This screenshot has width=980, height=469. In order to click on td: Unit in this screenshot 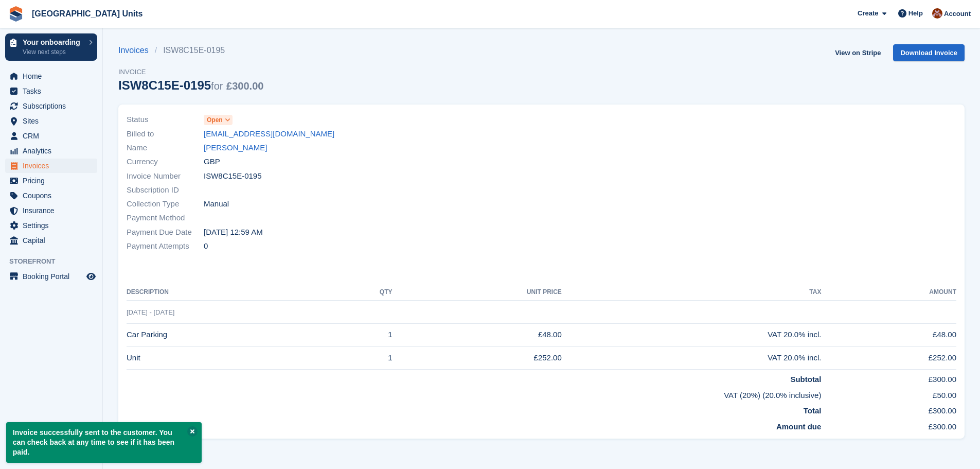, I will do `click(228, 358)`.